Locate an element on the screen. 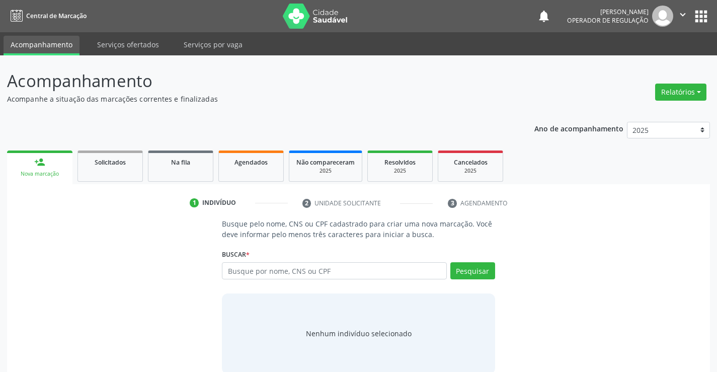  a: Serviços ofertados is located at coordinates (128, 44).